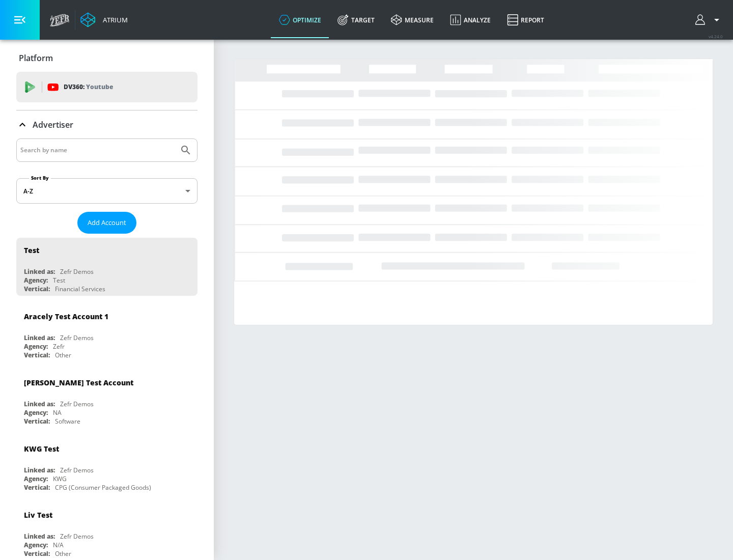 The image size is (733, 560). Describe the element at coordinates (113, 20) in the screenshot. I see `div: Atrium` at that location.